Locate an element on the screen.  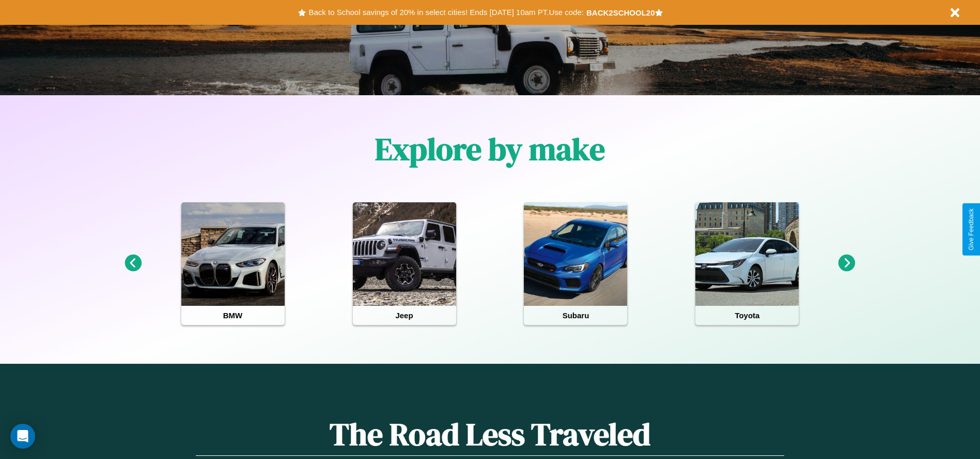
h1: Explore by make is located at coordinates (490, 149).